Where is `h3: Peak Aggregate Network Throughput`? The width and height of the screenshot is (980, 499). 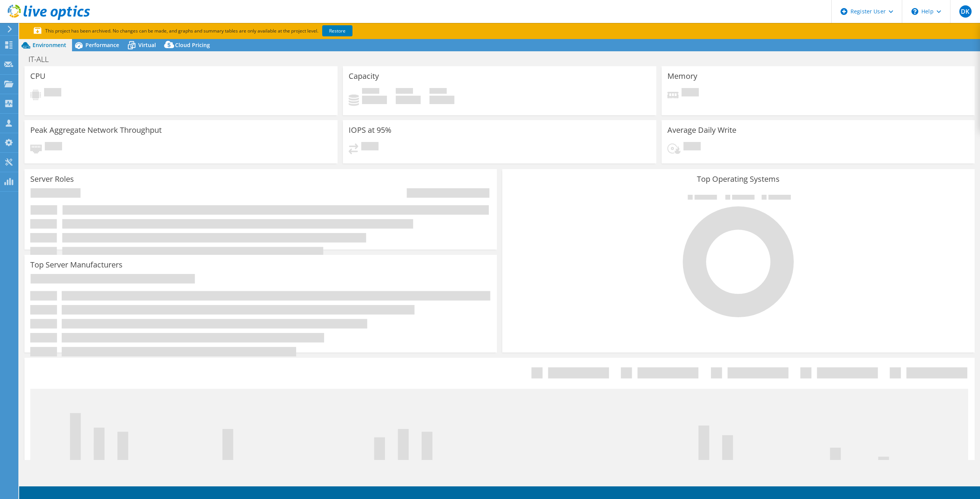
h3: Peak Aggregate Network Throughput is located at coordinates (95, 130).